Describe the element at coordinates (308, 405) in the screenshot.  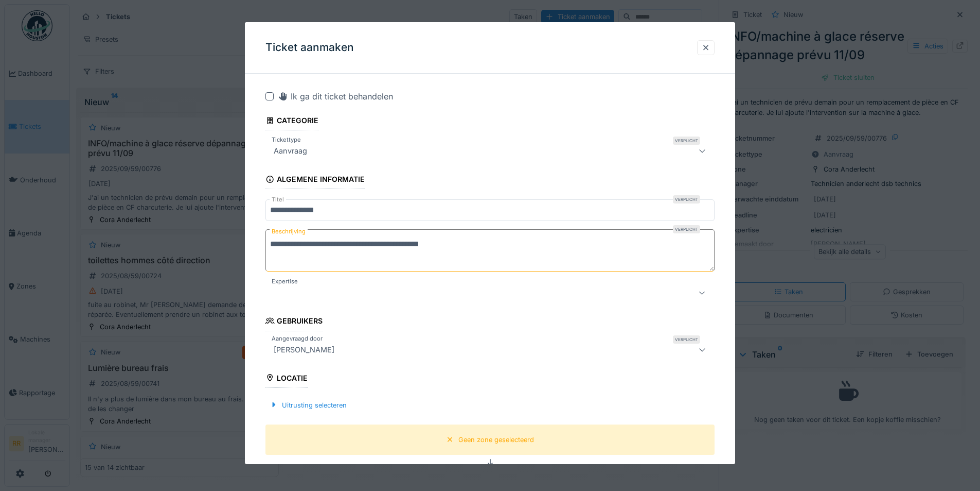
I see `div: Uitrusting selecteren` at that location.